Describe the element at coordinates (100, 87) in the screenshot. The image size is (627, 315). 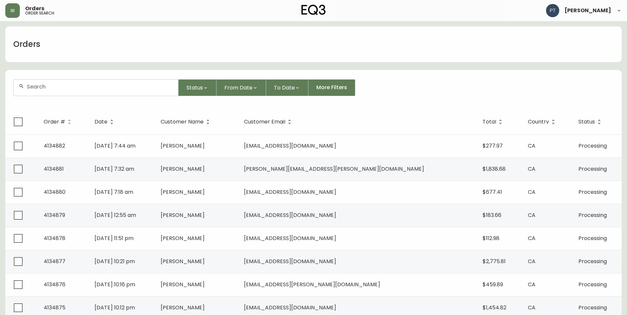
I see `input: Search` at that location.